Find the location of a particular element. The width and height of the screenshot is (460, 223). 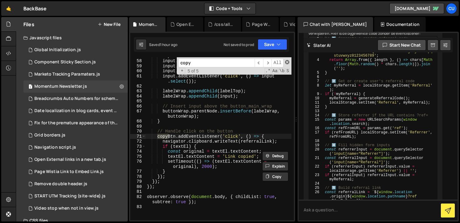

div: 74 is located at coordinates (138, 151).